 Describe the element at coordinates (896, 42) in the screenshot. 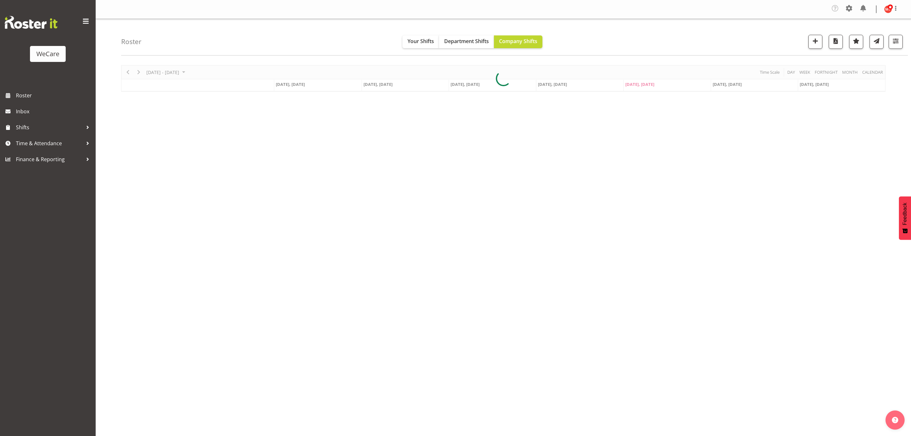

I see `button: Filter Shifts` at that location.